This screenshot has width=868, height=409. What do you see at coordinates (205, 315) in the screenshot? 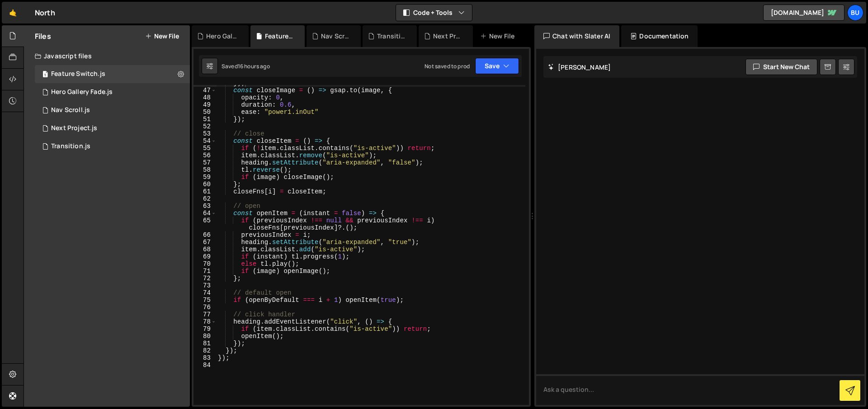
I see `div: 77` at bounding box center [205, 315].